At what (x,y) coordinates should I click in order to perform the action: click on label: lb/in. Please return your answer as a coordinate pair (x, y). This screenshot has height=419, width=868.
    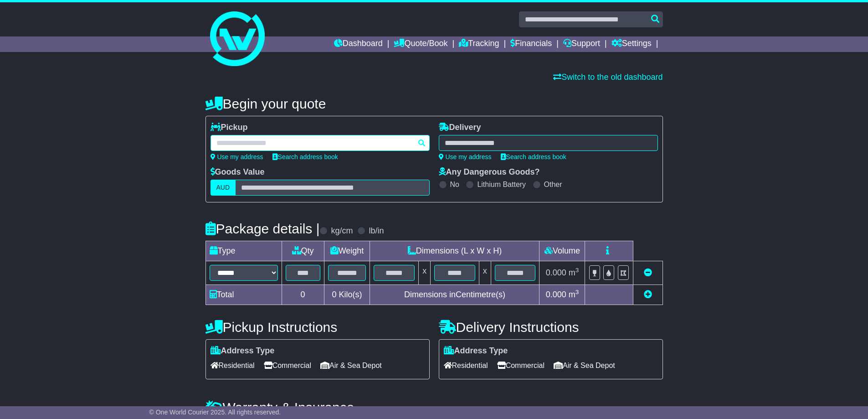
    Looking at the image, I should click on (376, 231).